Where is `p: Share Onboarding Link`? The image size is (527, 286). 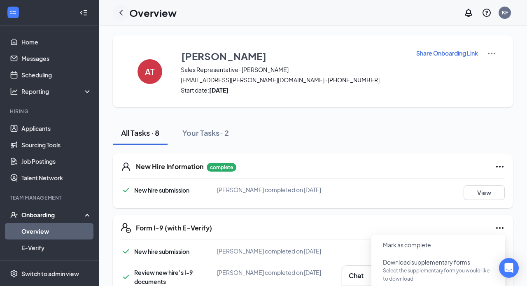
p: Share Onboarding Link is located at coordinates (447, 53).